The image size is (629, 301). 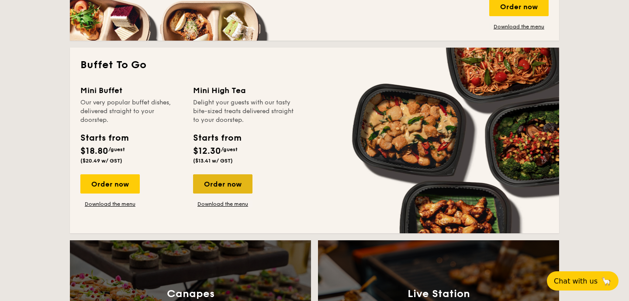 I want to click on span: $18.80, so click(x=94, y=151).